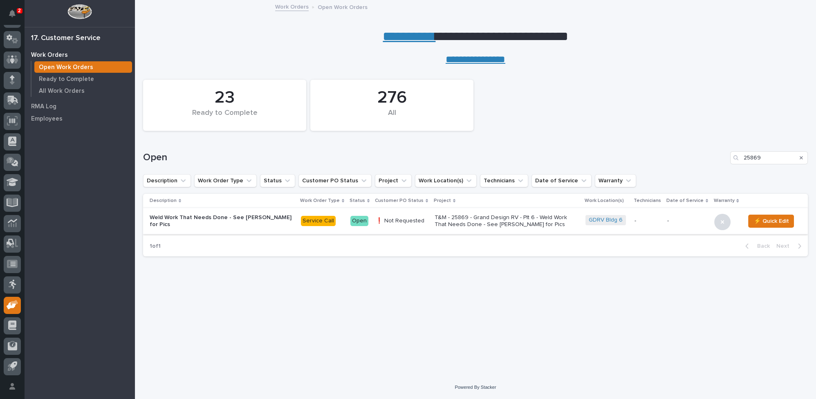 This screenshot has width=816, height=399. What do you see at coordinates (756, 246) in the screenshot?
I see `button: Back` at bounding box center [756, 246].